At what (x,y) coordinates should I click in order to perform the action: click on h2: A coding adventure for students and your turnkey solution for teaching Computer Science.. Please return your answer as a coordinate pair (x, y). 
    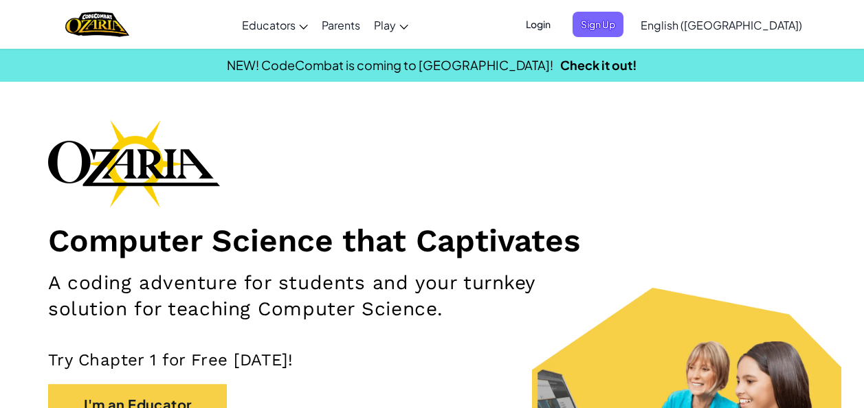
    Looking at the image, I should click on (305, 296).